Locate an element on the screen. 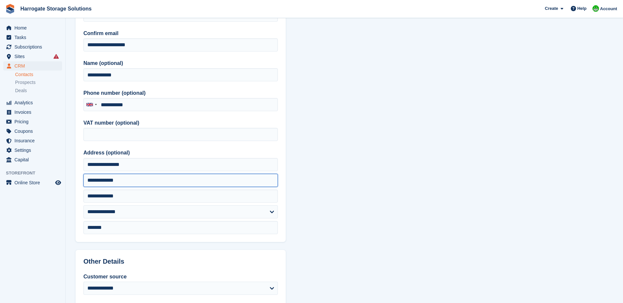 The width and height of the screenshot is (623, 303). span: Analytics is located at coordinates (34, 103).